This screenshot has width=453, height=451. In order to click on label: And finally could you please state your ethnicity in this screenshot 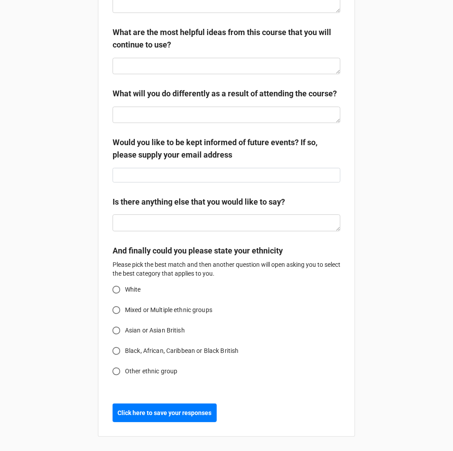, I will do `click(198, 251)`.